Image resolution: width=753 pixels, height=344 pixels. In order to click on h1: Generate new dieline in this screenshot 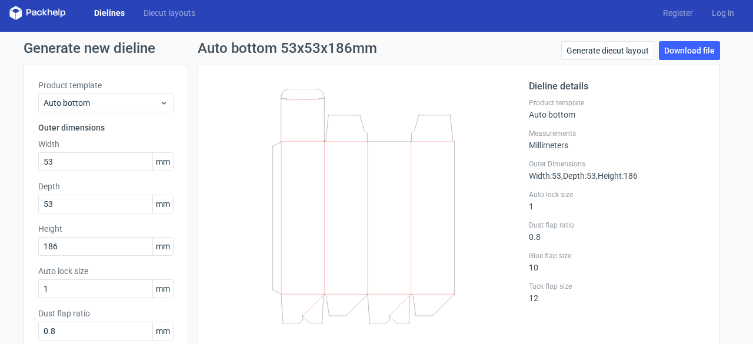, I will do `click(377, 48)`.